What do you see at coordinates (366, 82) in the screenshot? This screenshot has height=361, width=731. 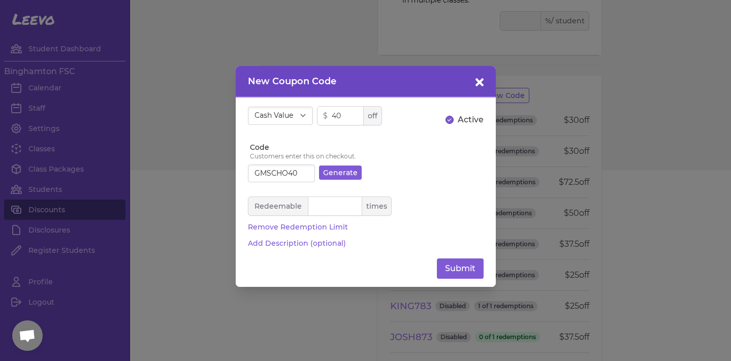 I see `header: New Coupon Code` at bounding box center [366, 82].